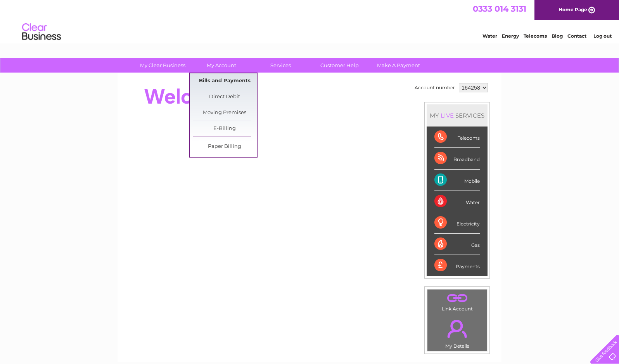 This screenshot has height=364, width=619. What do you see at coordinates (435, 88) in the screenshot?
I see `td: Account number` at bounding box center [435, 88].